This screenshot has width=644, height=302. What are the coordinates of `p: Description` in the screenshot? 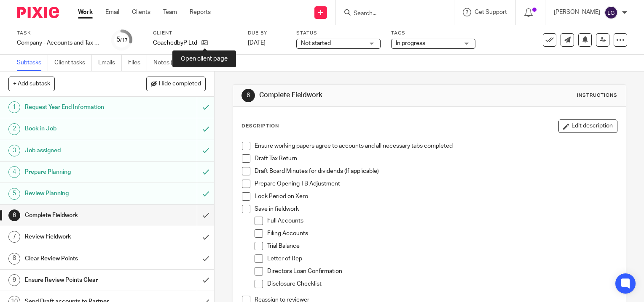 It's located at (260, 126).